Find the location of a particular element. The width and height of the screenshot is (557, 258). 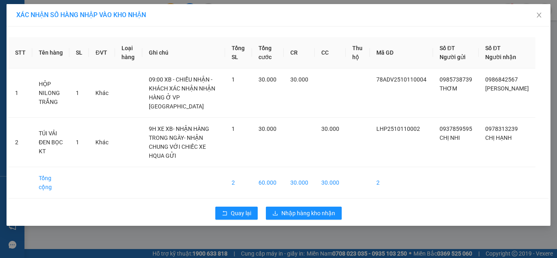

span: 0937859595 is located at coordinates (456, 129).